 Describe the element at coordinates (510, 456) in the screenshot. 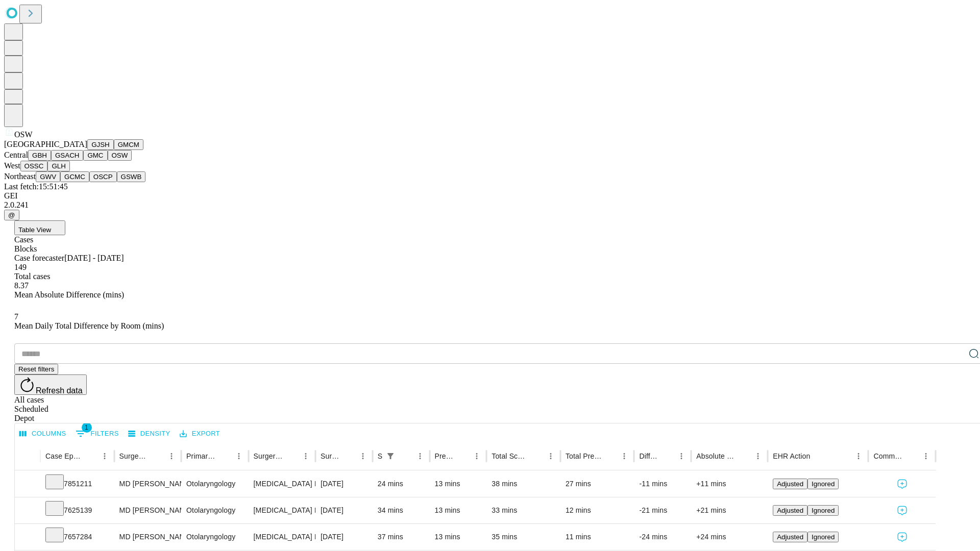

I see `div: Total Scheduled Duration` at that location.